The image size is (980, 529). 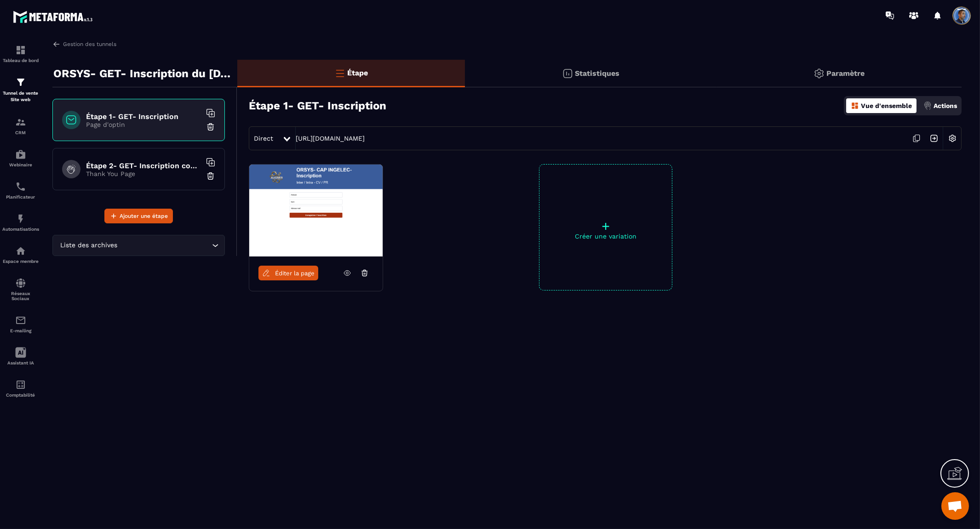 What do you see at coordinates (597, 73) in the screenshot?
I see `p: Statistiques` at bounding box center [597, 73].